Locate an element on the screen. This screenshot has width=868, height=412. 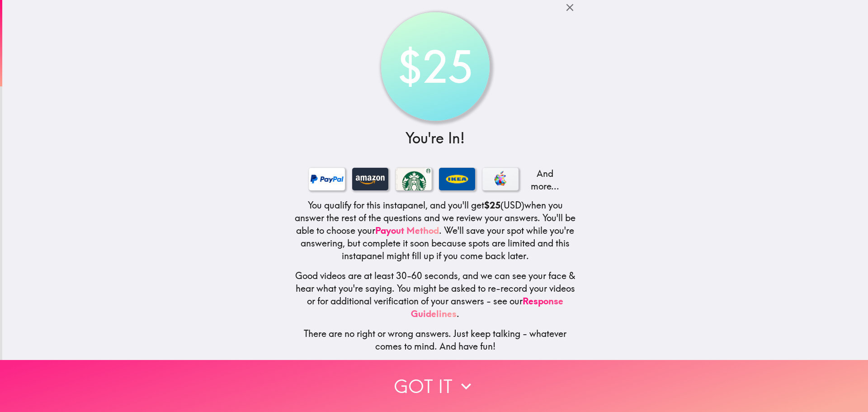
div: $25 is located at coordinates (435, 66).